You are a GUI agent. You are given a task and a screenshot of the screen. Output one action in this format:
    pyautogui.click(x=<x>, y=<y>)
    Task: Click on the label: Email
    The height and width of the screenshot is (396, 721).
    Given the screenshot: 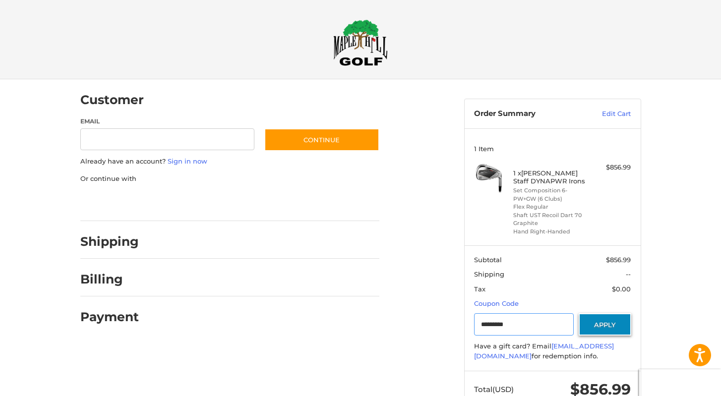 What is the action you would take?
    pyautogui.click(x=168, y=122)
    